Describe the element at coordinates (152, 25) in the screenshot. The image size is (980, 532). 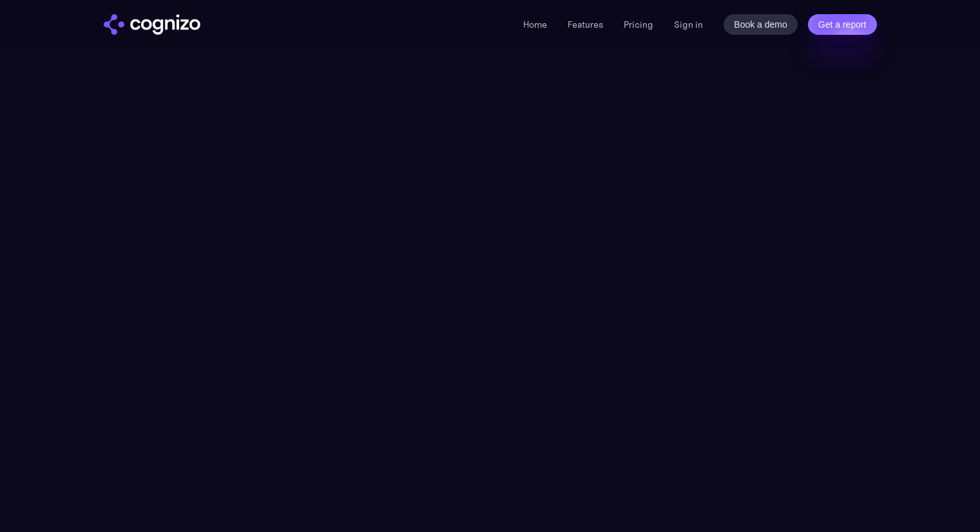
I see `img: cognizo logo` at that location.